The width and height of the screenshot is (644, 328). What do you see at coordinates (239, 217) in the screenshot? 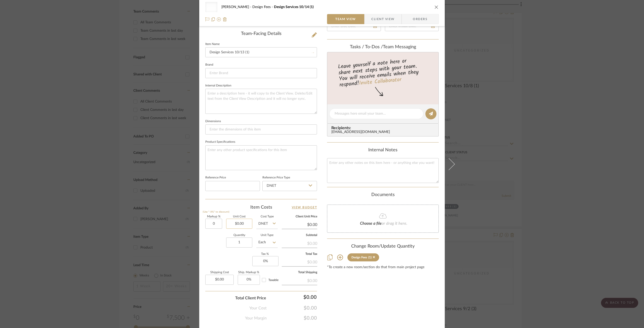
I see `label: Unit Cost` at bounding box center [239, 217].